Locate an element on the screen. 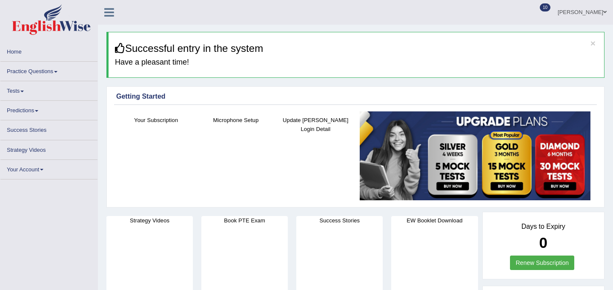  h4: Strategy Videos is located at coordinates (149, 220).